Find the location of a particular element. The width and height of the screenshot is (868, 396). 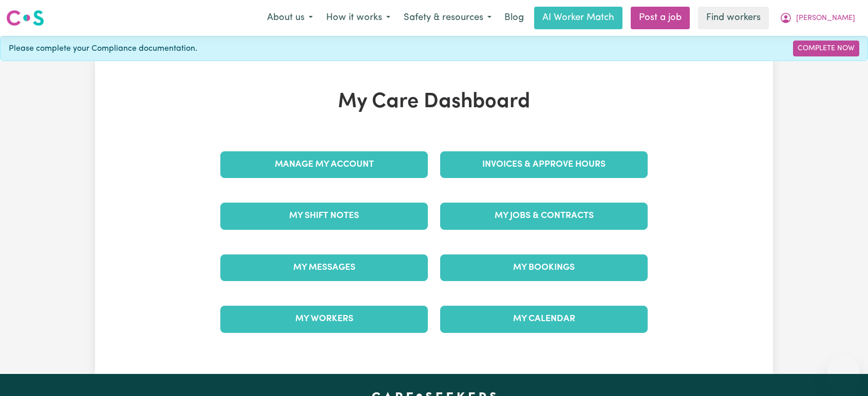

a: Manage My Account is located at coordinates (324, 165).